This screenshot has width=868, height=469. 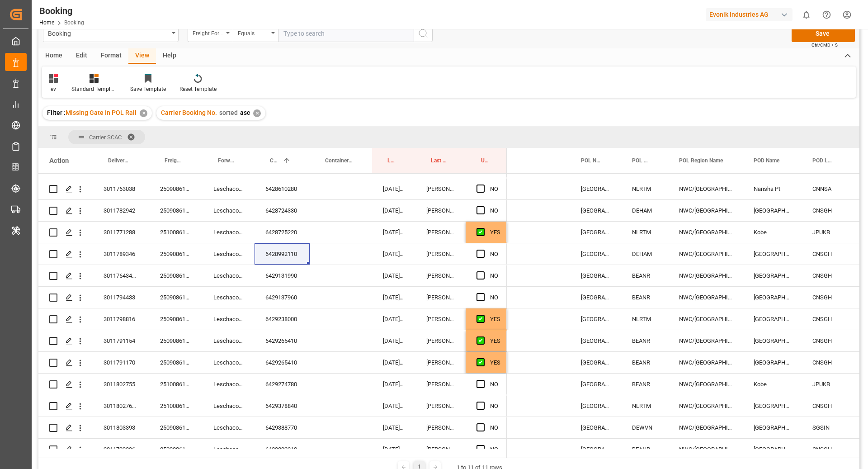 I want to click on div: 250908610674, so click(x=176, y=297).